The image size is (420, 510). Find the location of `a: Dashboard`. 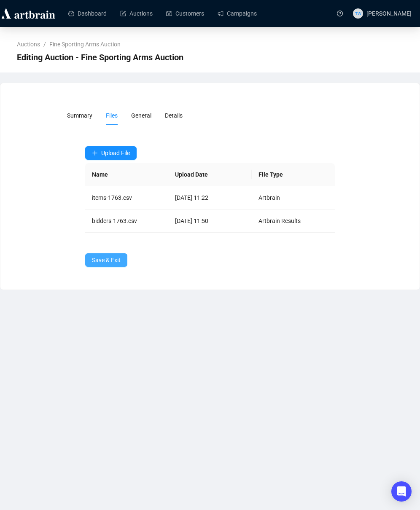

a: Dashboard is located at coordinates (87, 13).